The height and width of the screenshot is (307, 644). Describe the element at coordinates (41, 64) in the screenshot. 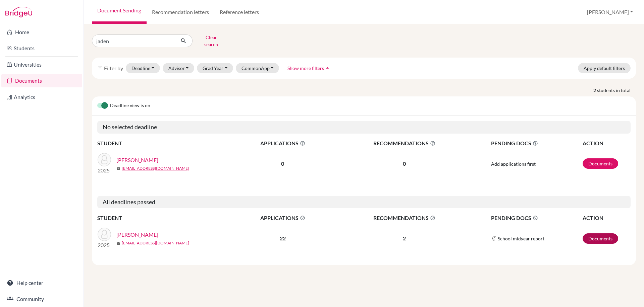

I see `a: Universities` at that location.